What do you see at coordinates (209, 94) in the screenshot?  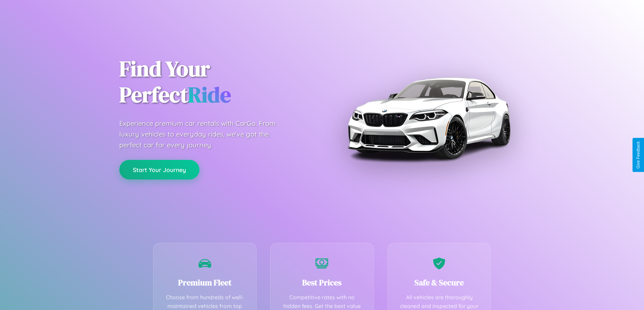 I see `span: Ride` at bounding box center [209, 94].